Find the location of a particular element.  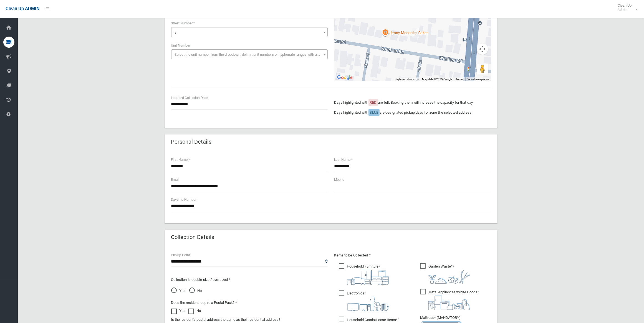

span: BLUE is located at coordinates (374, 112).